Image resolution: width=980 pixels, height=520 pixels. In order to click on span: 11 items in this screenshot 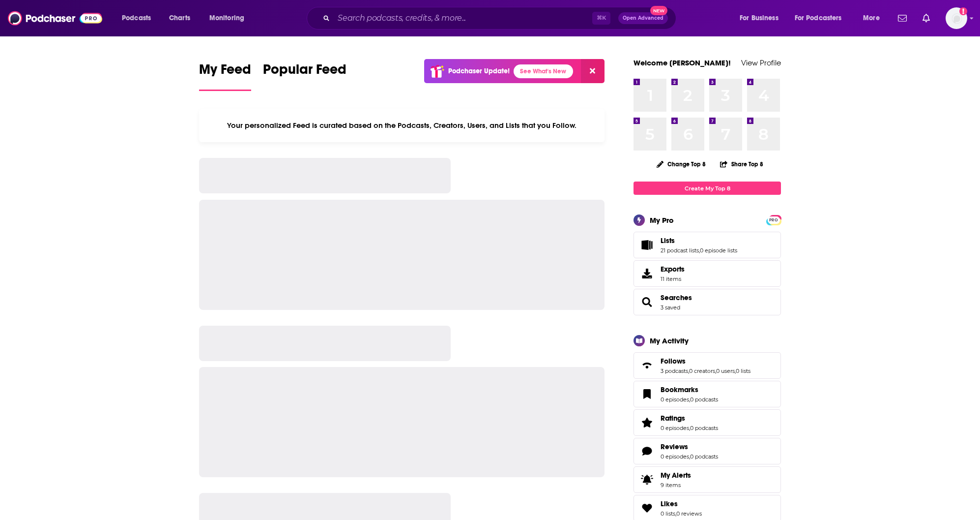, I will do `click(673, 279)`.